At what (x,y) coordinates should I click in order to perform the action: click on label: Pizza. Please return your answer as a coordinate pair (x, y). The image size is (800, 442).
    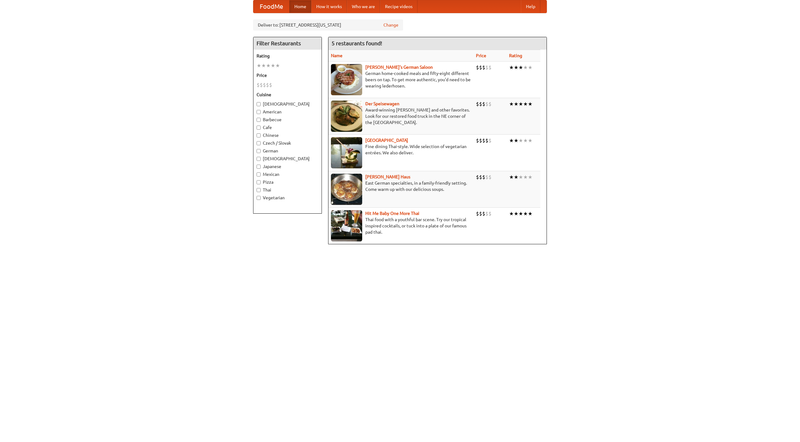
    Looking at the image, I should click on (287, 182).